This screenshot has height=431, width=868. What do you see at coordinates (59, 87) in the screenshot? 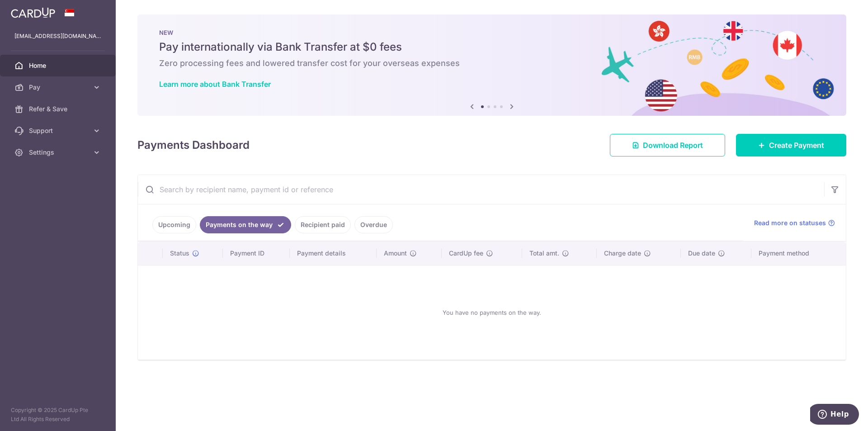
I see `span: Pay` at bounding box center [59, 87].